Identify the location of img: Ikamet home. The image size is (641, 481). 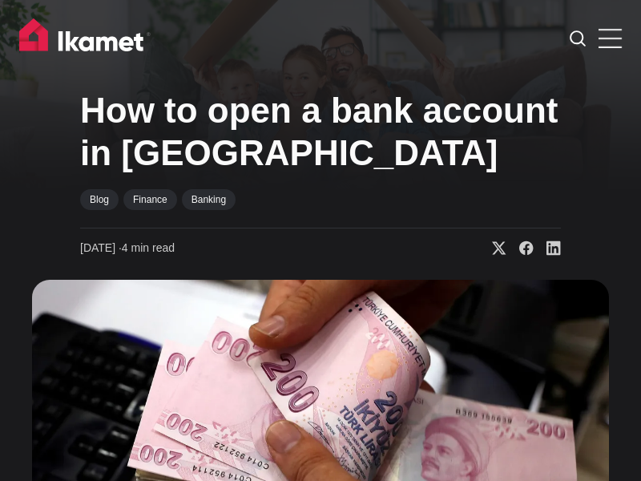
(85, 38).